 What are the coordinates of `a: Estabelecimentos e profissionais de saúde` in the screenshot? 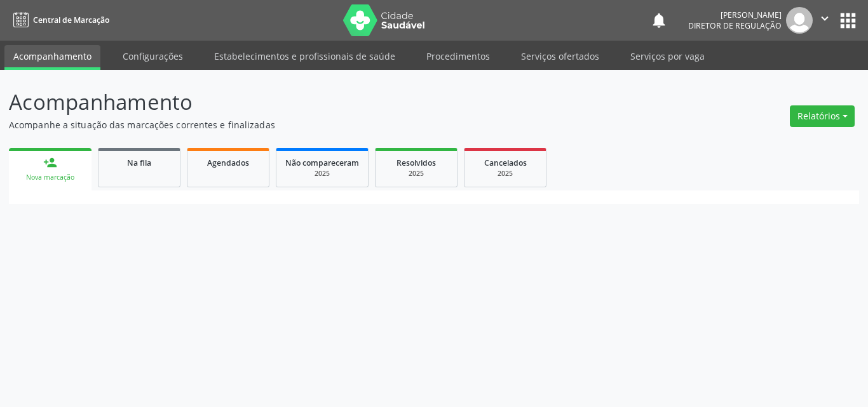 It's located at (304, 56).